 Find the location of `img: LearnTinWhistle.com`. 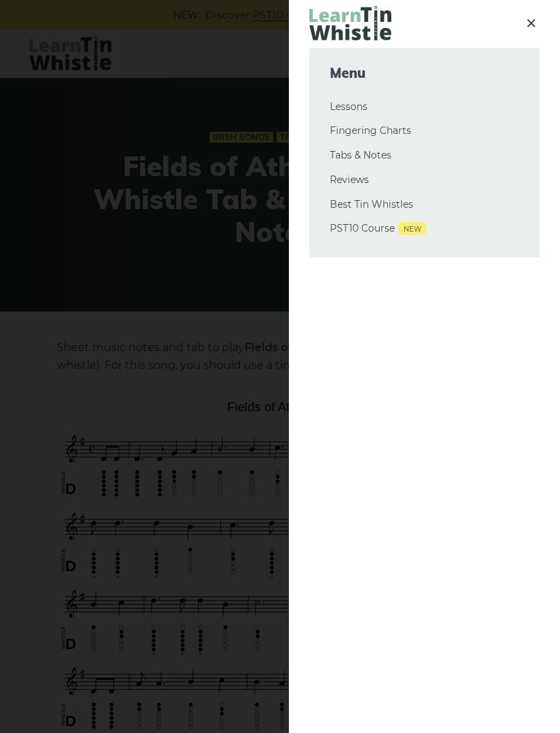

img: LearnTinWhistle.com is located at coordinates (350, 23).